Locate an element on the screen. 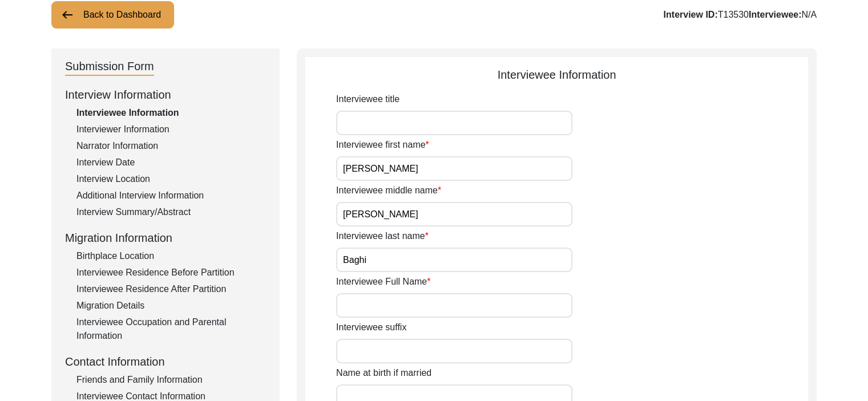 This screenshot has width=868, height=401. label: Interviewee suffix is located at coordinates (371, 327).